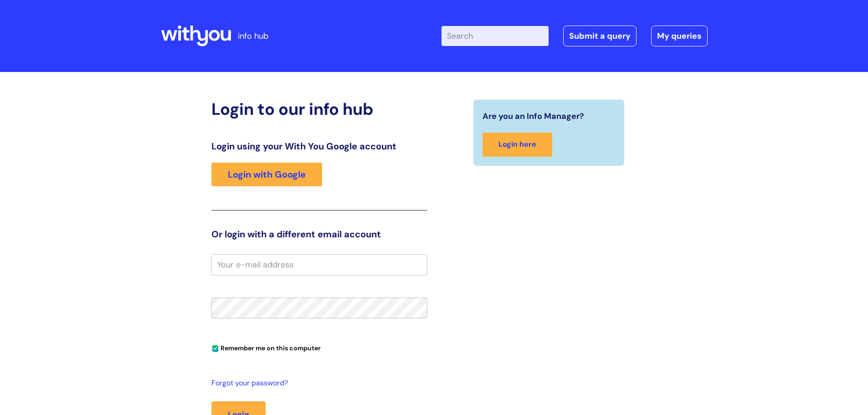 The image size is (868, 415). I want to click on a: Login with Google, so click(266, 175).